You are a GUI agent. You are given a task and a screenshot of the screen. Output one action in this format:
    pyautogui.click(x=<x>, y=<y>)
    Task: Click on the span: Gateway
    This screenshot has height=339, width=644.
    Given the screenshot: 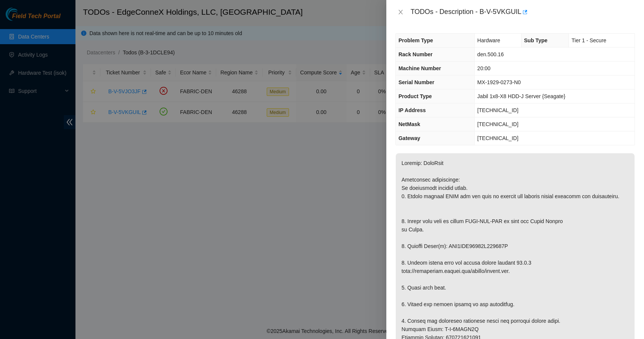 What is the action you would take?
    pyautogui.click(x=409, y=138)
    